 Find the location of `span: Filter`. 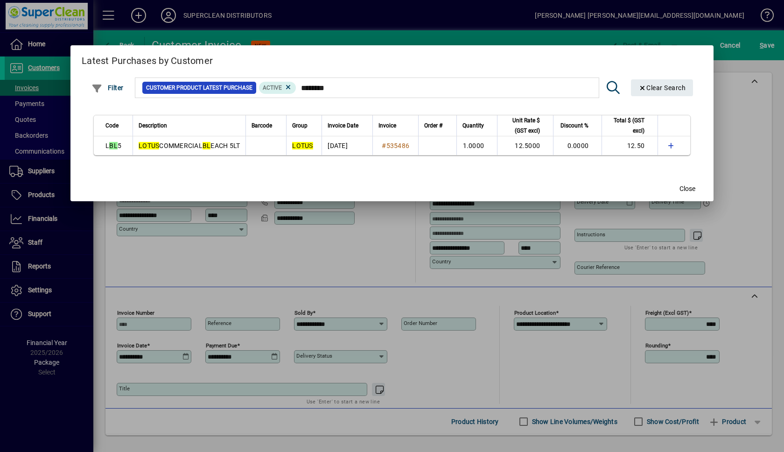

span: Filter is located at coordinates (107, 88).